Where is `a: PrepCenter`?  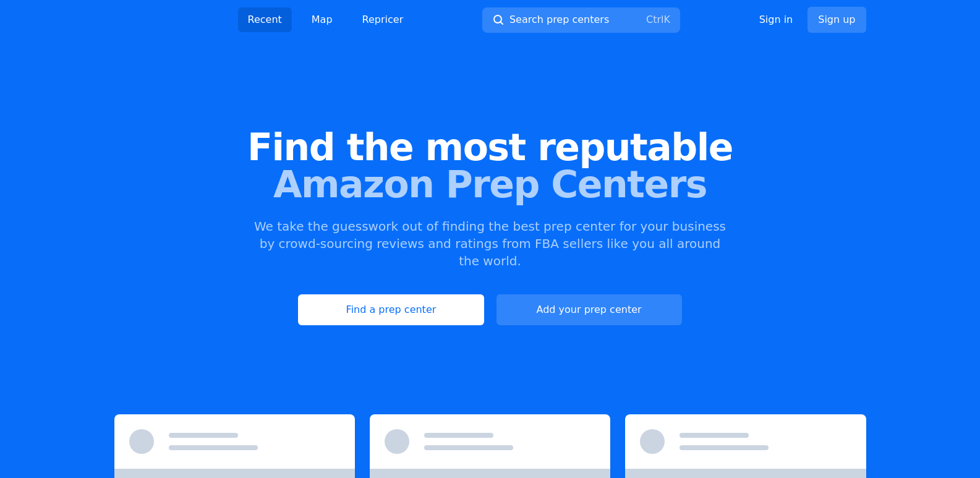 a: PrepCenter is located at coordinates (164, 20).